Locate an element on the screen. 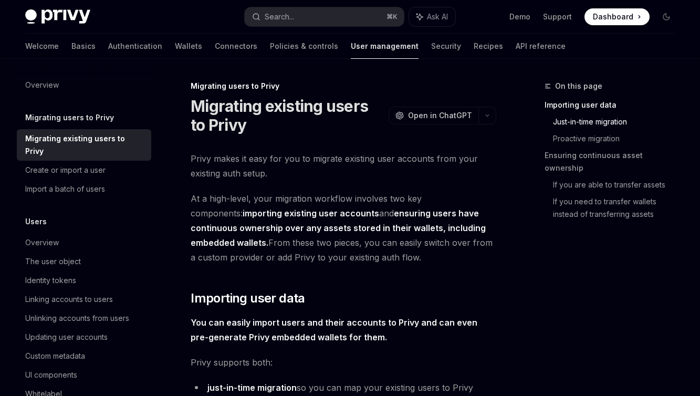 The width and height of the screenshot is (700, 396). a: Import a batch of users is located at coordinates (84, 189).